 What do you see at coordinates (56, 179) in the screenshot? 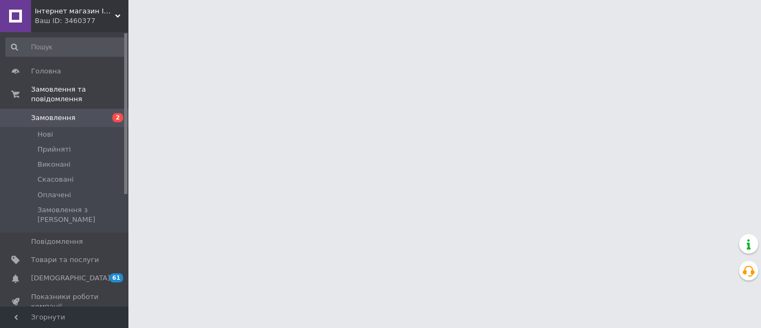
I see `span: Скасовані` at bounding box center [56, 179].